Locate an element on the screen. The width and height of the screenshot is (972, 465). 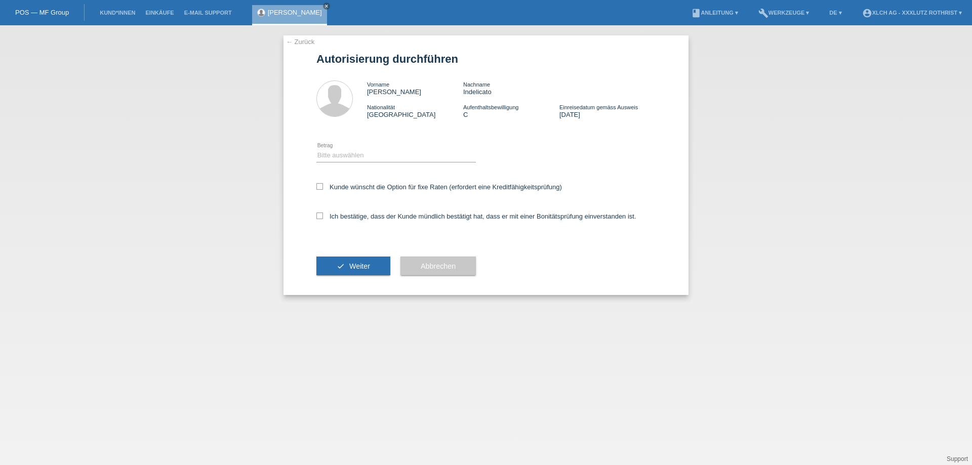
span: Weiter is located at coordinates (359, 266).